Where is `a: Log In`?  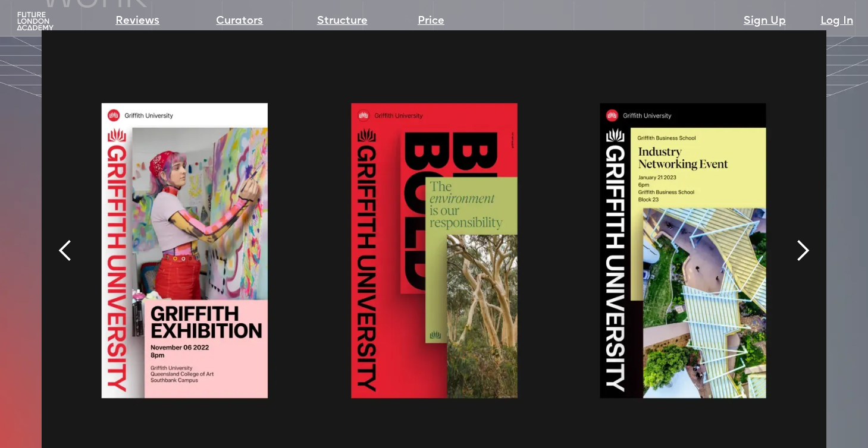
a: Log In is located at coordinates (836, 22).